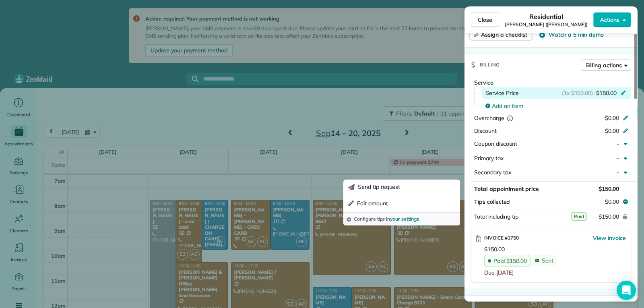 The width and height of the screenshot is (644, 308). I want to click on button: Watch a 5 min demo, so click(571, 35).